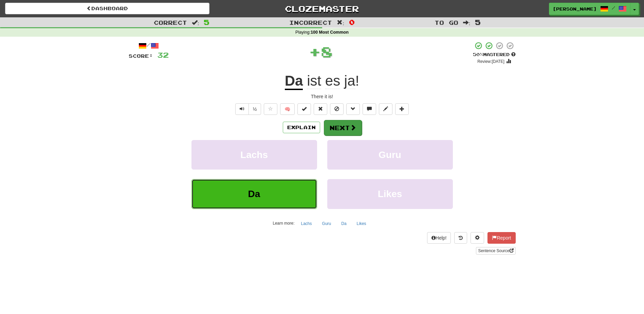 Image resolution: width=644 pixels, height=314 pixels. What do you see at coordinates (439, 238) in the screenshot?
I see `button: Help!` at bounding box center [439, 238].